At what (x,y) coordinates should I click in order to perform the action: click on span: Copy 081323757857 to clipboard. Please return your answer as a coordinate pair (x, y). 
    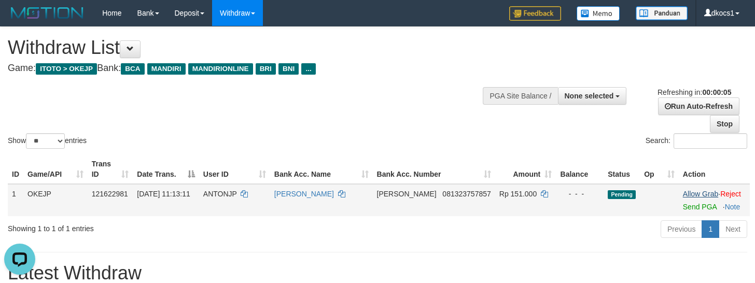
    Looking at the image, I should click on (466, 194).